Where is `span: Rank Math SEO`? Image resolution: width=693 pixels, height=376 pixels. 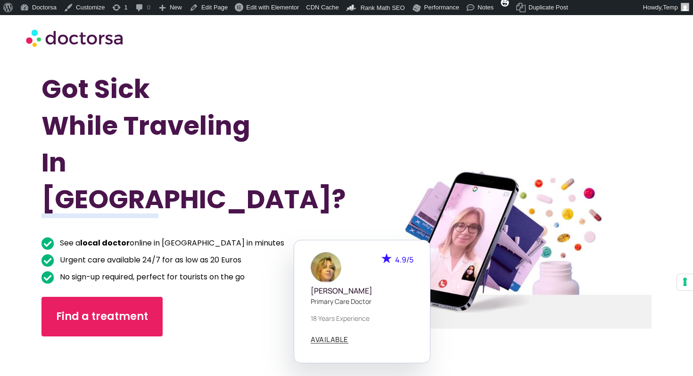 span: Rank Math SEO is located at coordinates (383, 8).